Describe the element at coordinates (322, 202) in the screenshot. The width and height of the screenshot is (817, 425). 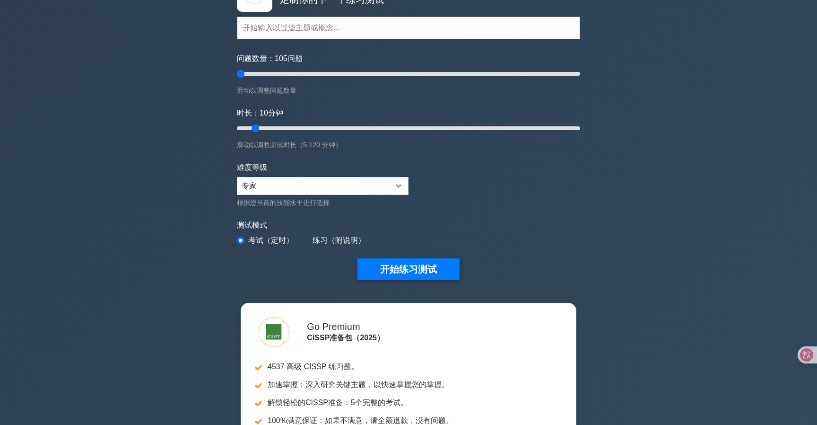
I see `div: 根据您当前的技能水平进行选择` at that location.